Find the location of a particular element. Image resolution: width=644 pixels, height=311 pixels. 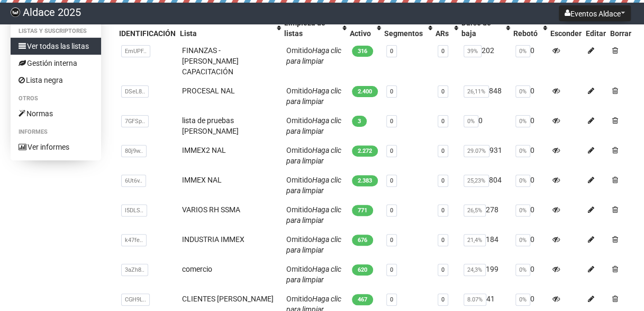

font: Eventos Aldace is located at coordinates (595, 14).